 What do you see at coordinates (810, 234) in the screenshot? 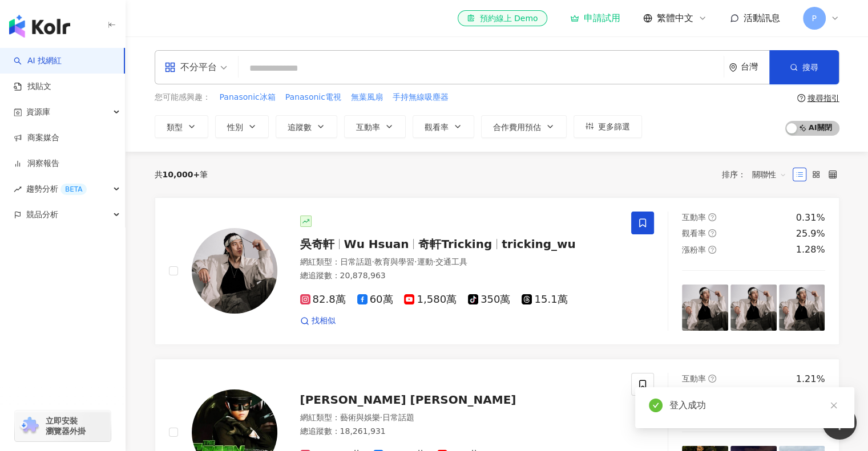
I see `div: 25.9%` at bounding box center [810, 234].